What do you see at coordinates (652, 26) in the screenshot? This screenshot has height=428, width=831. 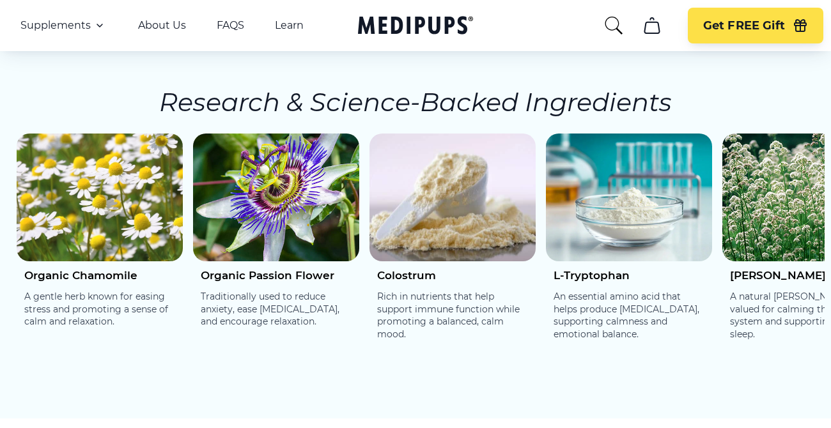 I see `button: cart` at bounding box center [652, 26].